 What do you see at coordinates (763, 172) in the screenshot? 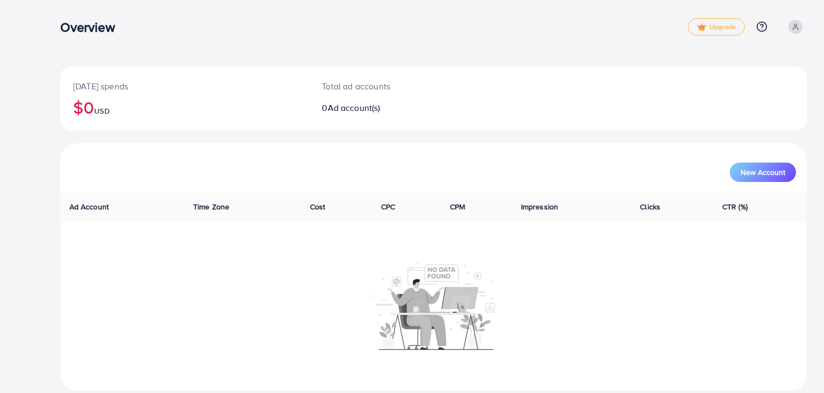
I see `span: New Account` at bounding box center [763, 172].